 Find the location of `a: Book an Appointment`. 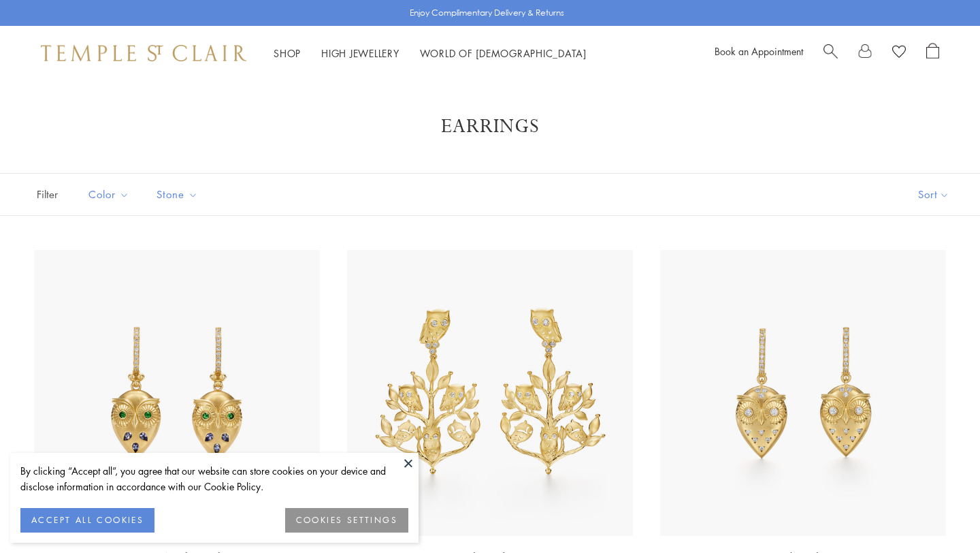

a: Book an Appointment is located at coordinates (759, 51).